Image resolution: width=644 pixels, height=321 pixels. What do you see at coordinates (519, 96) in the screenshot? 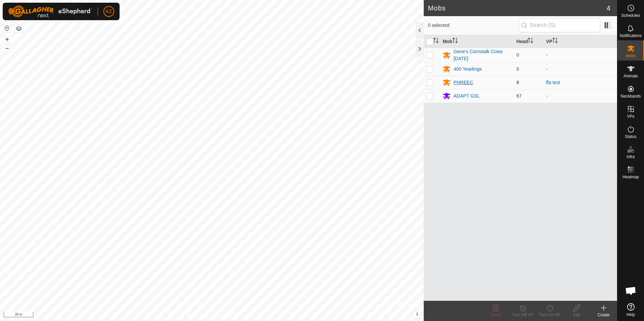
I see `span: 67` at bounding box center [519, 96].